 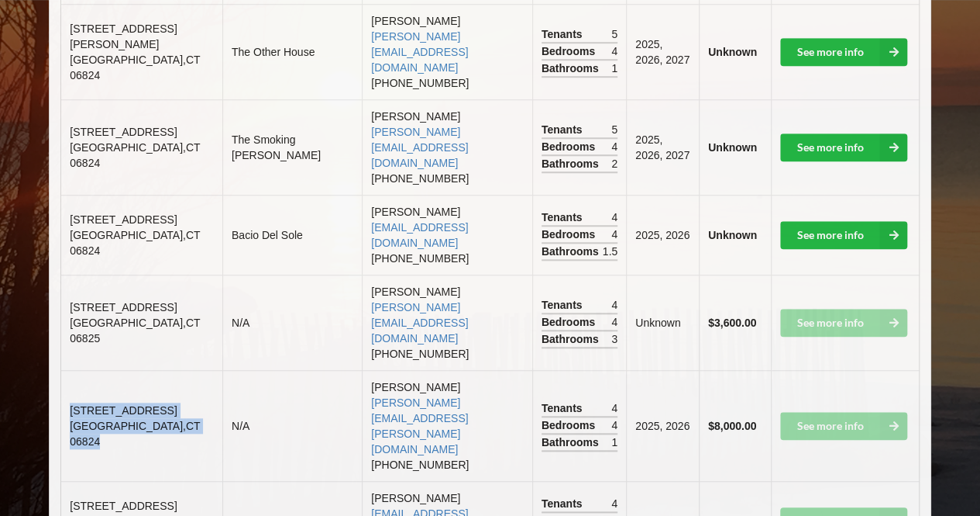 What do you see at coordinates (293, 234) in the screenshot?
I see `td: Bacio Del Sole` at bounding box center [293, 234].